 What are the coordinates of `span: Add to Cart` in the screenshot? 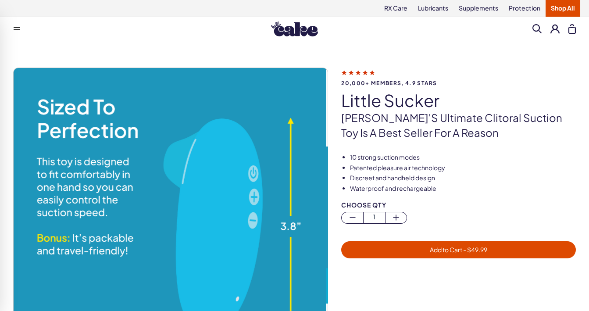 It's located at (458, 249).